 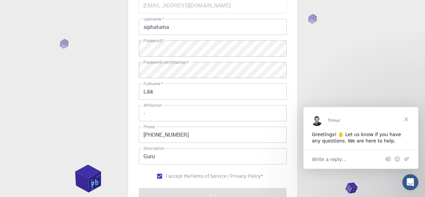 What do you see at coordinates (166, 62) in the screenshot?
I see `label: Password confirmation` at bounding box center [166, 62].